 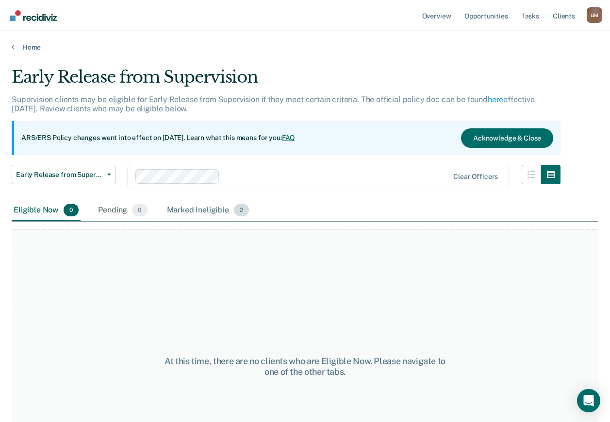 What do you see at coordinates (122, 210) in the screenshot?
I see `div: Pending0` at bounding box center [122, 210].